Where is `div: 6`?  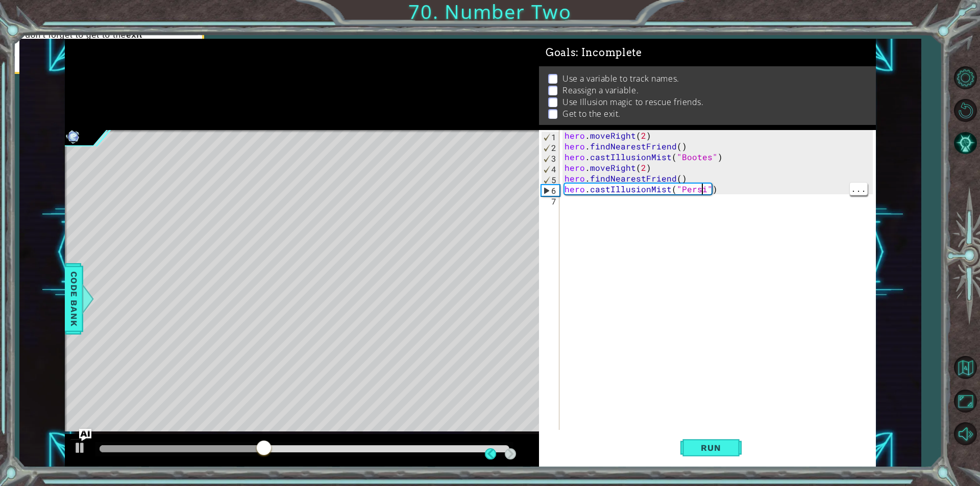 div: 6 is located at coordinates (550, 190).